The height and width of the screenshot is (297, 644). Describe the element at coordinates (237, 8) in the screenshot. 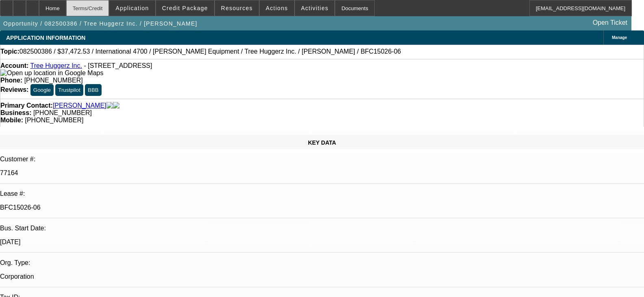

I see `span: Resources` at that location.